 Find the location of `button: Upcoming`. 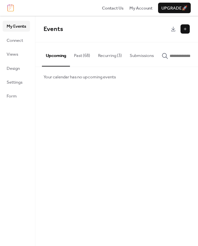

button: Upcoming is located at coordinates (56, 54).